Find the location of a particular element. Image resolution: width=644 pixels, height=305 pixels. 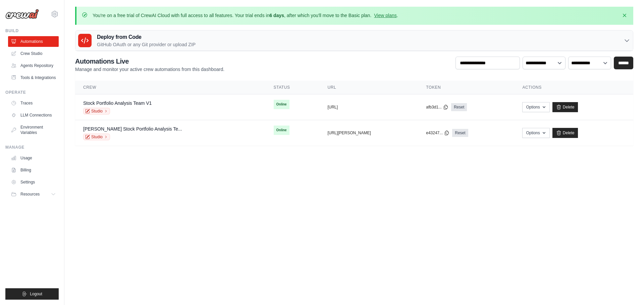

p: GitHub OAuth or any Git provider or upload ZIP is located at coordinates (146, 44).